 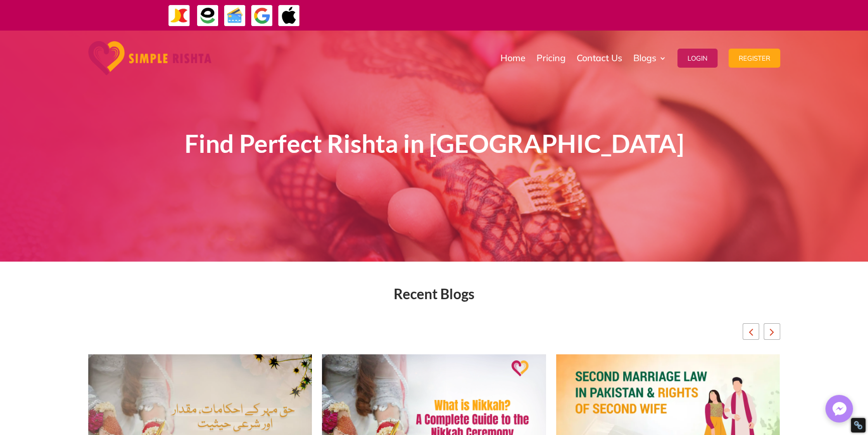 I want to click on a: Login, so click(x=697, y=58).